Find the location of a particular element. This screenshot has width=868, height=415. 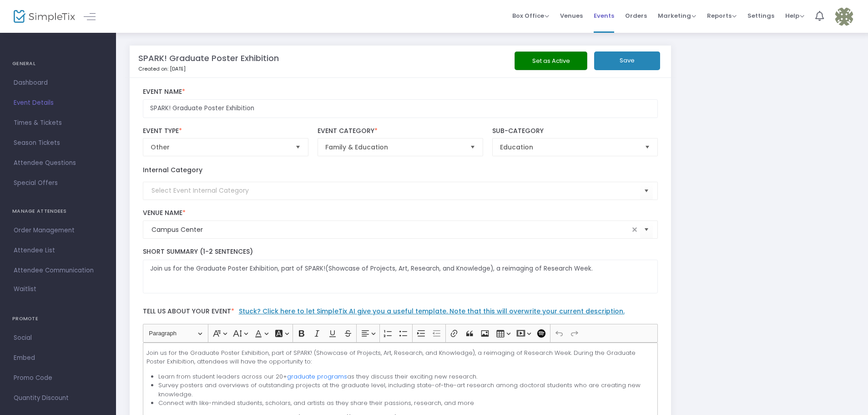

button: Set as Active is located at coordinates (551, 61).